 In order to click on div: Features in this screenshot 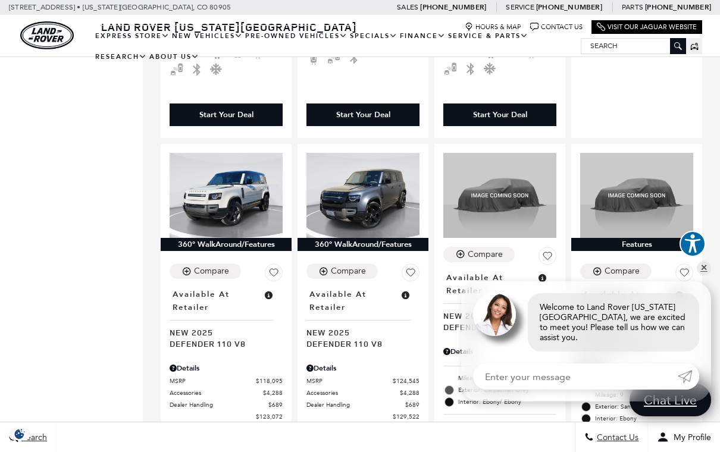, I will do `click(637, 245)`.